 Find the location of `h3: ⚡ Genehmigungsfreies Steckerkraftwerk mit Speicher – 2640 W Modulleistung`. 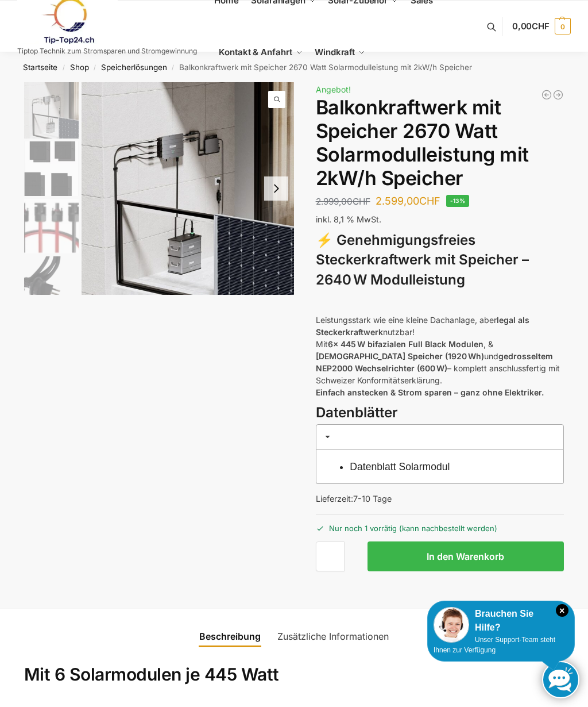

h3: ⚡ Genehmigungsfreies Steckerkraftwerk mit Speicher – 2640 W Modulleistung is located at coordinates (440, 260).